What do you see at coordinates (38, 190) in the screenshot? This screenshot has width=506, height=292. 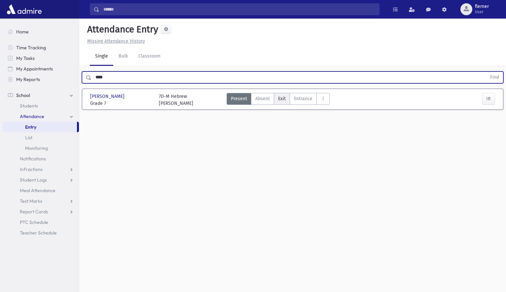 I see `span: Meal Attendance` at bounding box center [38, 190].